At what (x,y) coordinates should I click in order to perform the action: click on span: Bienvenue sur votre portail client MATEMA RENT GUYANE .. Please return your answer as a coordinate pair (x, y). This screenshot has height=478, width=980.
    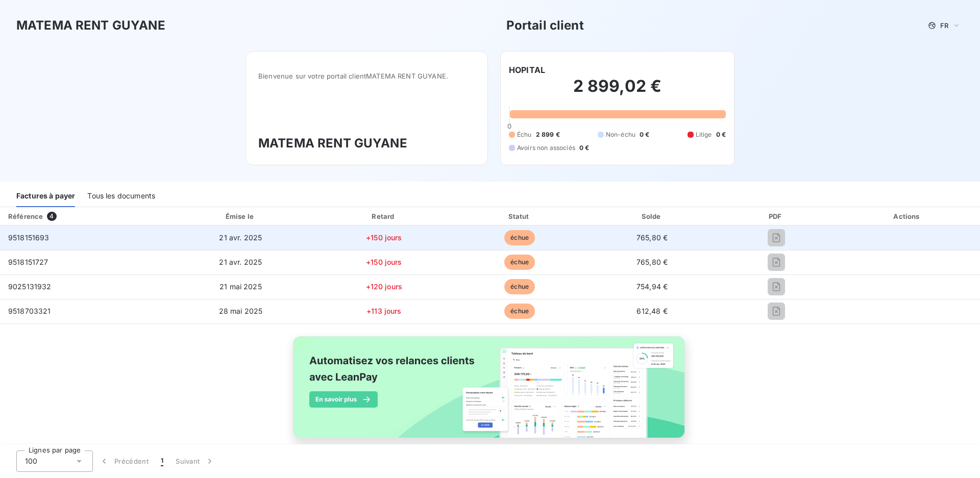
    Looking at the image, I should click on (366, 76).